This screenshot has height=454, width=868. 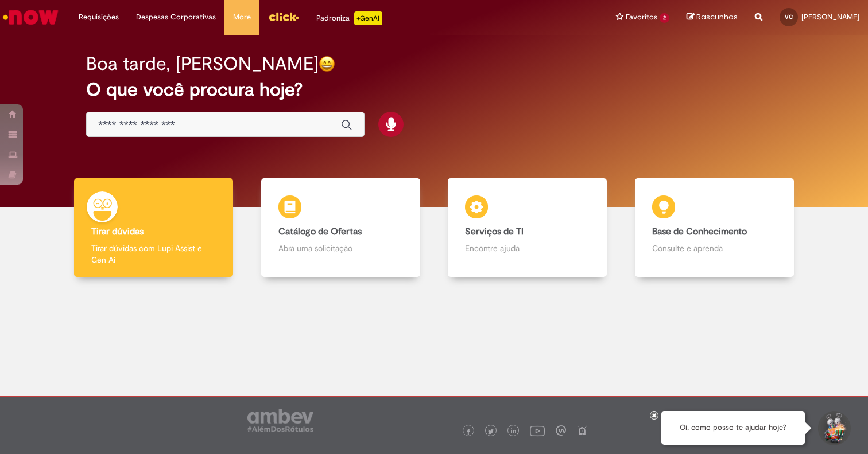 I want to click on p: Encontre ajuda, so click(x=527, y=248).